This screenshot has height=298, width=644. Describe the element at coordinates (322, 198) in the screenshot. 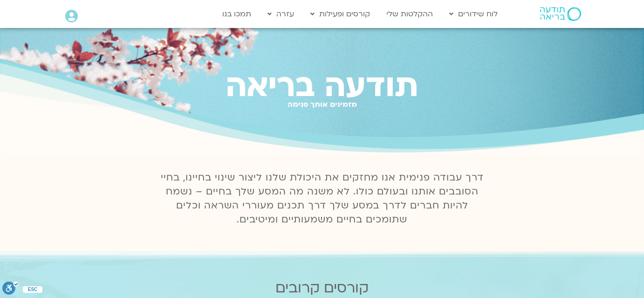

I see `p: דרך עבודה פנימית אנו מחזקים את היכולת שלנו ליצור שינוי בחיינו, בחיי הסובבים אותנו ובעולם כולו. לא...` at that location.